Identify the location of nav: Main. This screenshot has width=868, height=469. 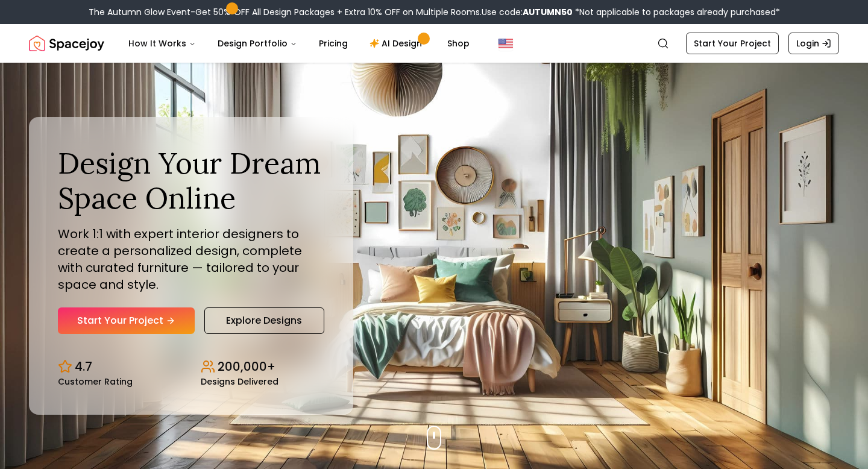
(299, 44).